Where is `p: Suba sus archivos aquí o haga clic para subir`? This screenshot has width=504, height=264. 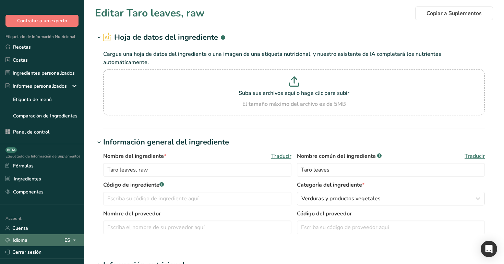
p: Suba sus archivos aquí o haga clic para subir is located at coordinates (294, 93).